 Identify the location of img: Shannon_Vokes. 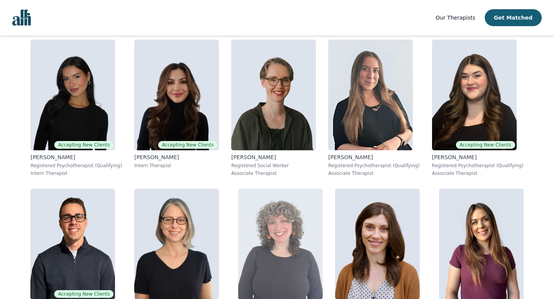
(371, 95).